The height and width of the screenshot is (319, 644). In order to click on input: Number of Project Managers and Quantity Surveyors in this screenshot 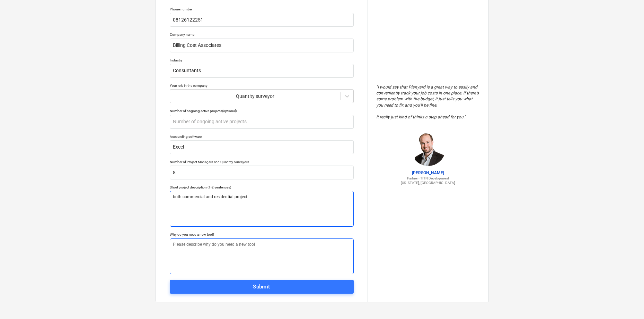, I will do `click(261, 172)`.